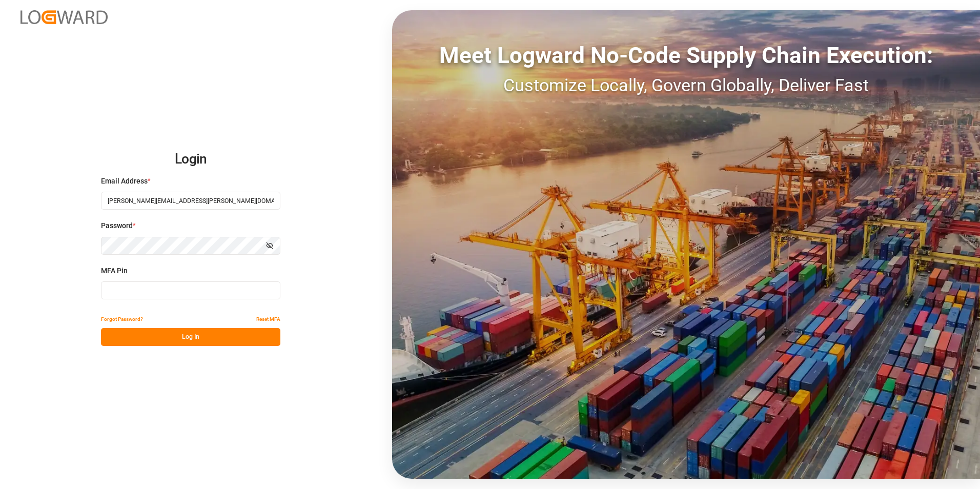 Image resolution: width=980 pixels, height=489 pixels. I want to click on span: MFA Pin, so click(114, 271).